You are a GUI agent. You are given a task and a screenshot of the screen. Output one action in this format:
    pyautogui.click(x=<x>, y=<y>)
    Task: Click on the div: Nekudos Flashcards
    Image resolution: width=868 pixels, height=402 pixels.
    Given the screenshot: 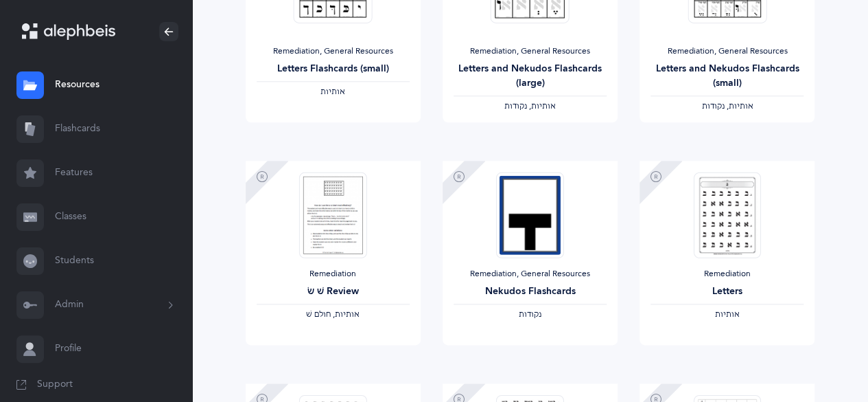 What is the action you would take?
    pyautogui.click(x=530, y=291)
    